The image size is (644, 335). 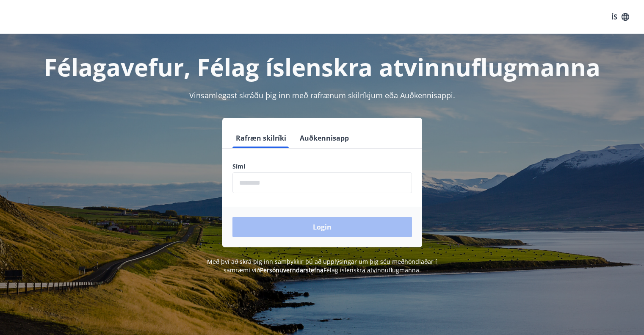 What do you see at coordinates (322, 67) in the screenshot?
I see `h1: Félagavefur, Félag íslenskra atvinnuflugmanna` at bounding box center [322, 67].